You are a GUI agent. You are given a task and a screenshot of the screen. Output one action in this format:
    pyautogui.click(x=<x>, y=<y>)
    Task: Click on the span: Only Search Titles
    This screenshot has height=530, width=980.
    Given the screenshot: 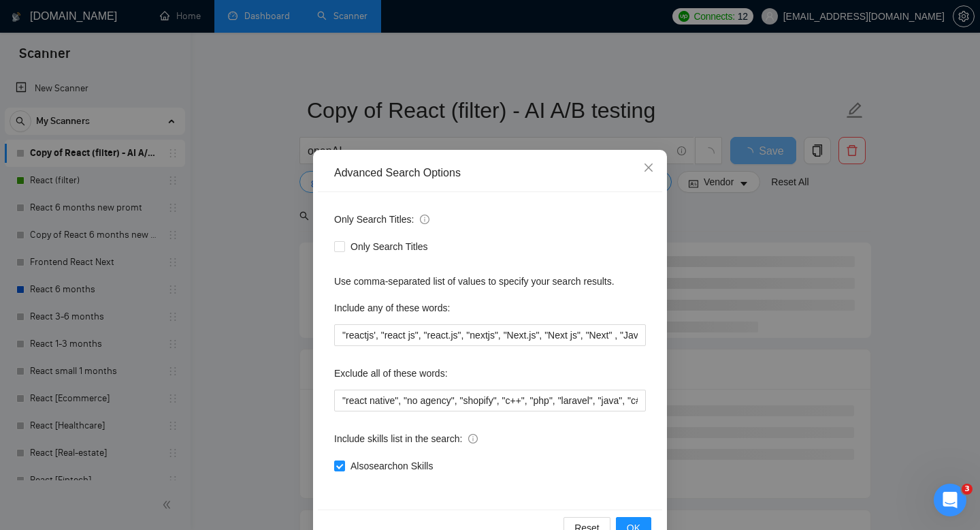 What is the action you would take?
    pyautogui.click(x=389, y=247)
    